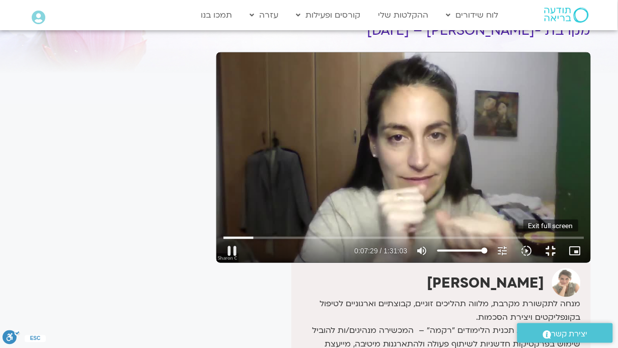 This screenshot has width=618, height=348. Describe the element at coordinates (570, 334) in the screenshot. I see `span: יצירת קשר` at that location.